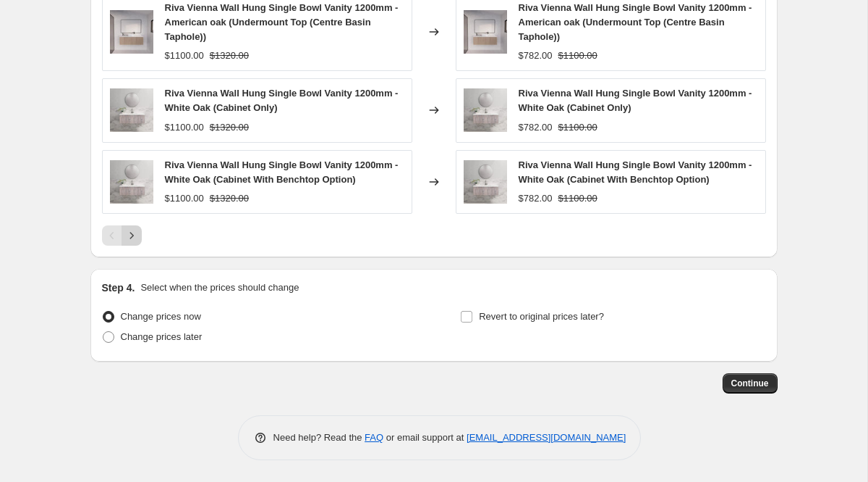 This screenshot has height=482, width=868. I want to click on span: or email support at, so click(425, 437).